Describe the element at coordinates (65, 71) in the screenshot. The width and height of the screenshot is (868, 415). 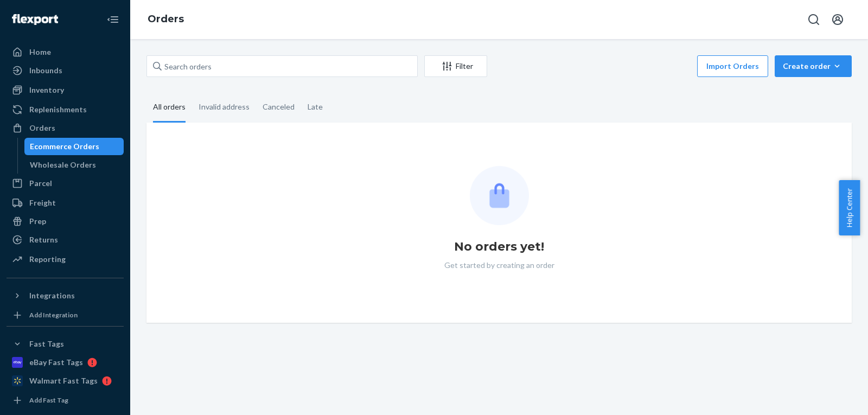
I see `a: Inbounds` at that location.